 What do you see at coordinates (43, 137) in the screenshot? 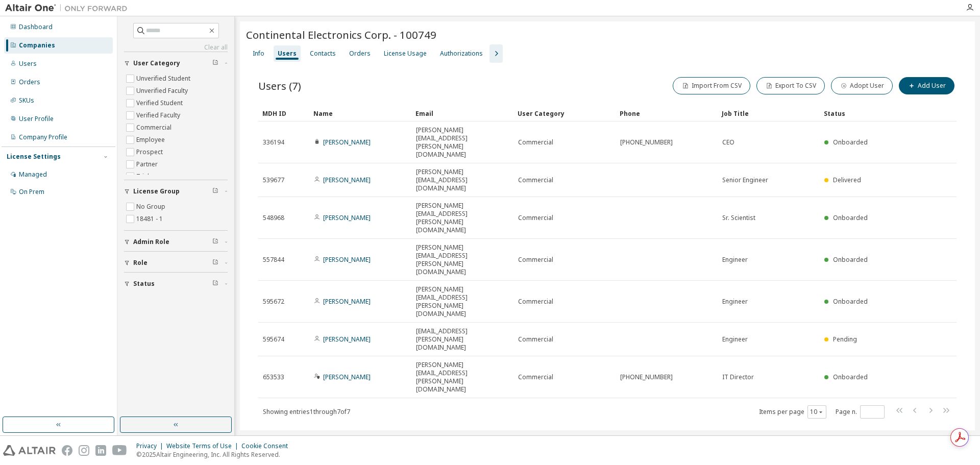
I see `div: Company Profile` at bounding box center [43, 137].